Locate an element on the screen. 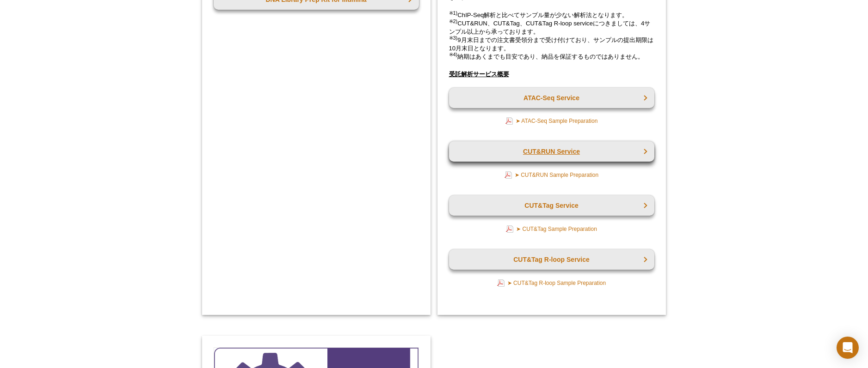 This screenshot has height=368, width=868. p: ChIP-Seq解析と比べてサンプル量が少ない解析法となります。 CUT&RUN、CUT&Tag、CUT&Tag R-loop serviceにつきましては、4サンプル以上から承っております。 ... is located at coordinates (552, 36).